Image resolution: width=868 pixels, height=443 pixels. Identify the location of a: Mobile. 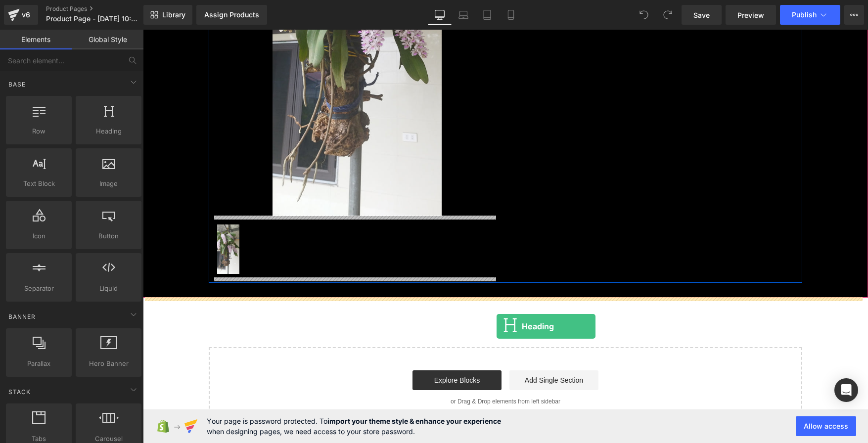
(511, 15).